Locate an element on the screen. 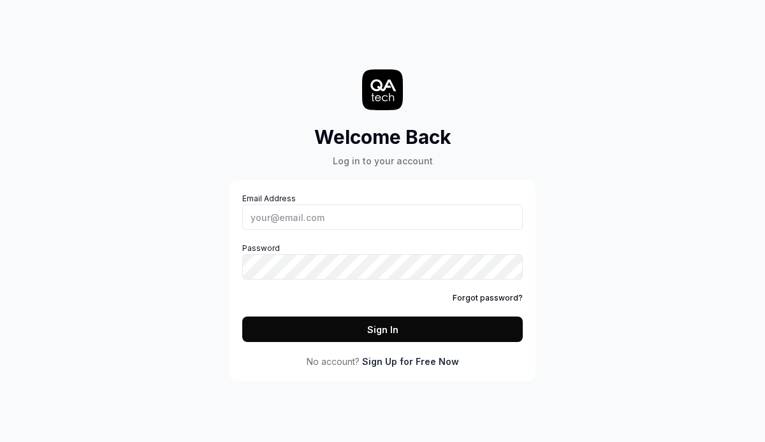 The height and width of the screenshot is (442, 765). span: No account? is located at coordinates (333, 361).